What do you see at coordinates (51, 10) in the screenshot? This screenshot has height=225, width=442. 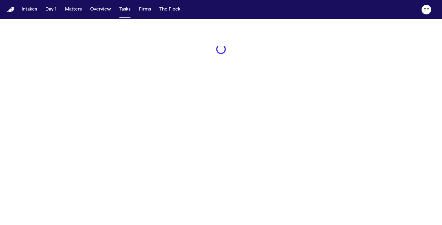 I see `button: Day 1` at bounding box center [51, 10].